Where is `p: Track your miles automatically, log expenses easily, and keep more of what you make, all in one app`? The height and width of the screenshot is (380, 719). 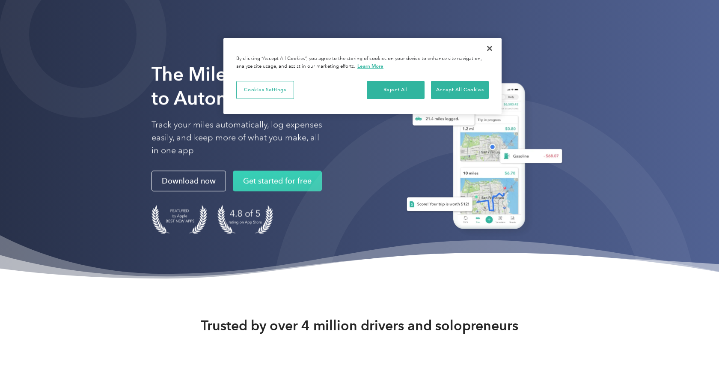
p: Track your miles automatically, log expenses easily, and keep more of what you make, all in one app is located at coordinates (237, 138).